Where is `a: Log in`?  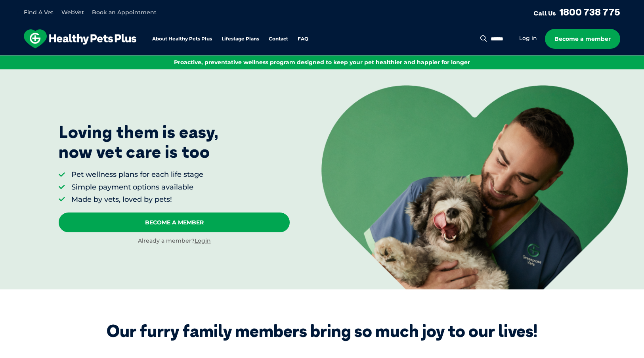
a: Log in is located at coordinates (528, 38).